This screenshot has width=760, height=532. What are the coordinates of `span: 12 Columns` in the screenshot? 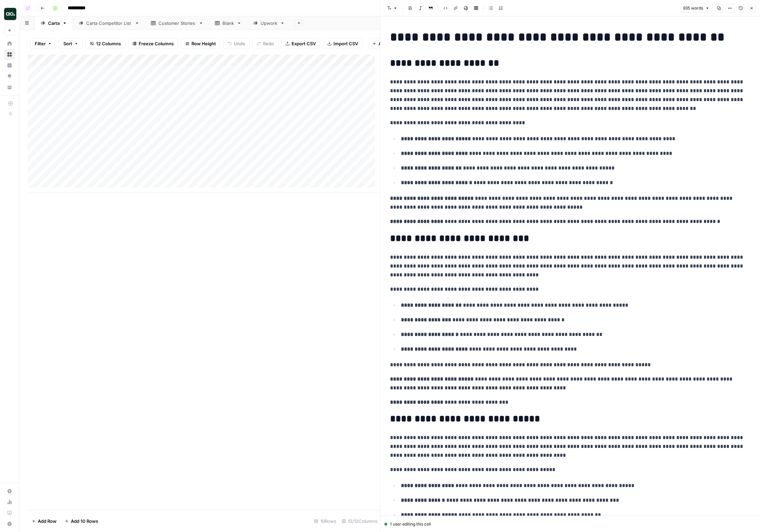 It's located at (109, 44).